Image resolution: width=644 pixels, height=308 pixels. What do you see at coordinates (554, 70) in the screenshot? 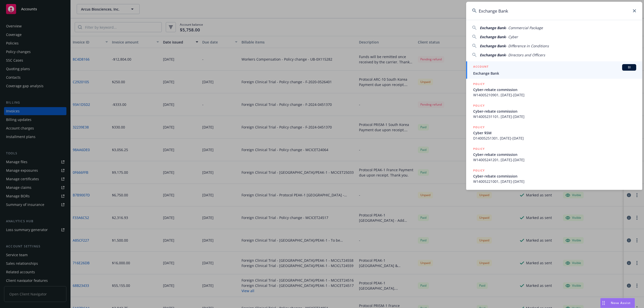
I see `a: ACCOUNTBIExchange Bank` at bounding box center [554, 70].